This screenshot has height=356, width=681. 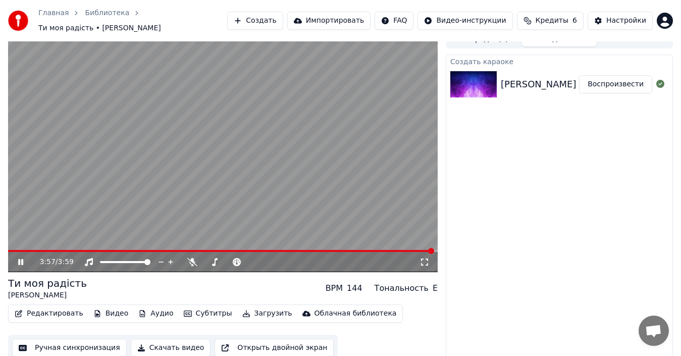 What do you see at coordinates (552, 21) in the screenshot?
I see `span: Кредиты` at bounding box center [552, 21].